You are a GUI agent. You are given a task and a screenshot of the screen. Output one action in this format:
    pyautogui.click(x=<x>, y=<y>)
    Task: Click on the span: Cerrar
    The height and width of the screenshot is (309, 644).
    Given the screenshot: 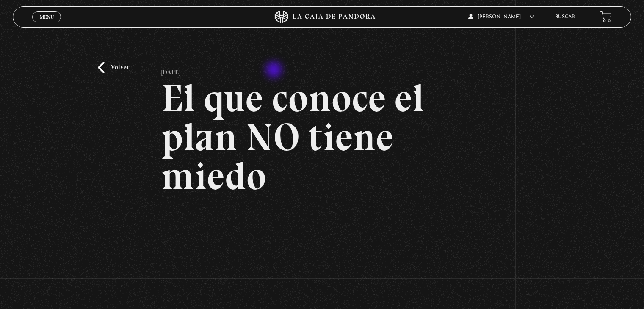 What is the action you would take?
    pyautogui.click(x=47, y=24)
    